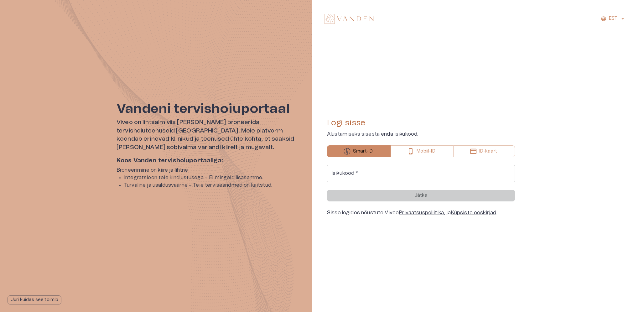  What do you see at coordinates (484, 151) in the screenshot?
I see `button: ID-kaart` at bounding box center [484, 151].